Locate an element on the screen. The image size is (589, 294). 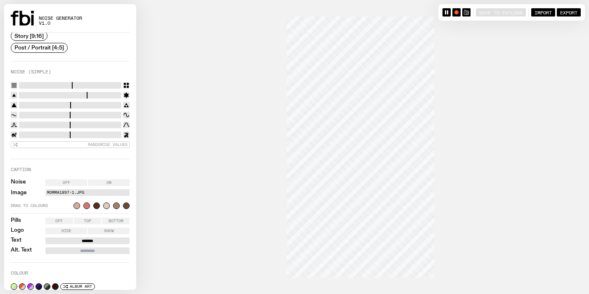
label: Noise is located at coordinates (18, 183).